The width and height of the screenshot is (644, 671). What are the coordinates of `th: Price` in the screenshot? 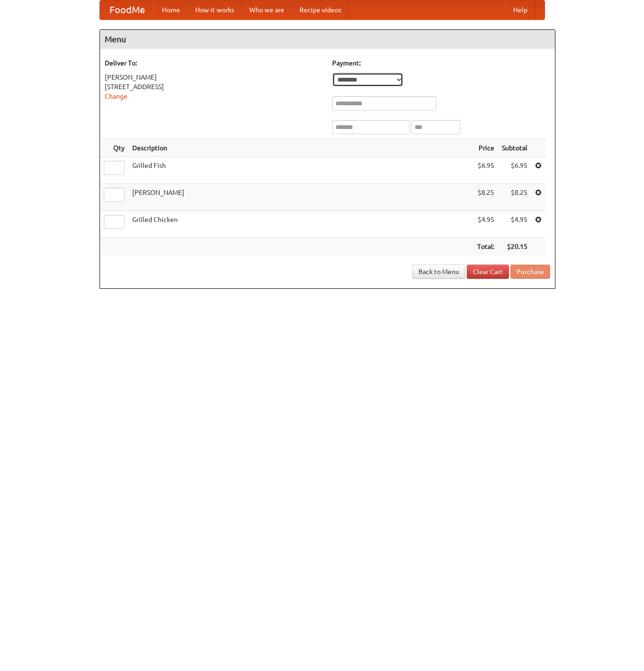 It's located at (486, 148).